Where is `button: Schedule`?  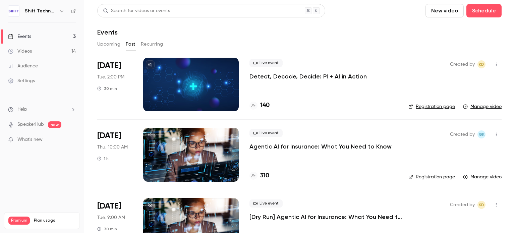 button: Schedule is located at coordinates (484, 11).